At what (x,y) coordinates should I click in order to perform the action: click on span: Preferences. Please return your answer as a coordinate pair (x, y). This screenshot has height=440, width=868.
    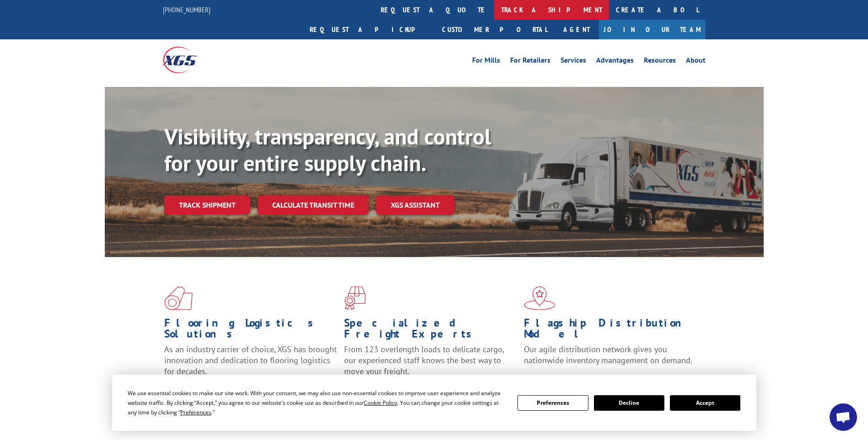
    Looking at the image, I should click on (196, 412).